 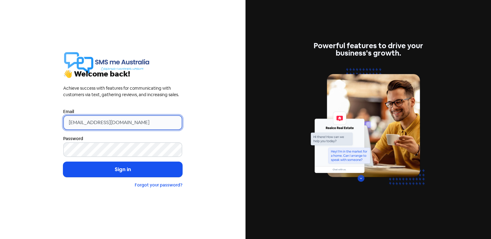 What do you see at coordinates (368, 49) in the screenshot?
I see `div: Powerful features to drive your business's growth.` at bounding box center [368, 49].